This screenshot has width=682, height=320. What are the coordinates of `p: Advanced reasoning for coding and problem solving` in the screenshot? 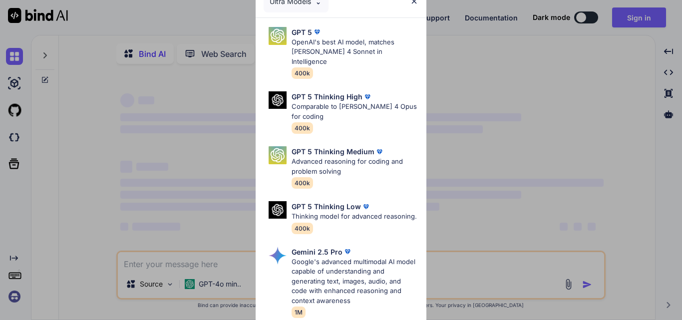 It's located at (355, 166).